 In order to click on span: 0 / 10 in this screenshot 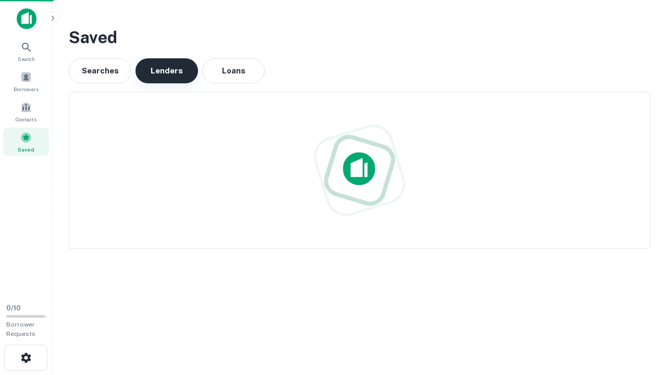, I will do `click(14, 308)`.